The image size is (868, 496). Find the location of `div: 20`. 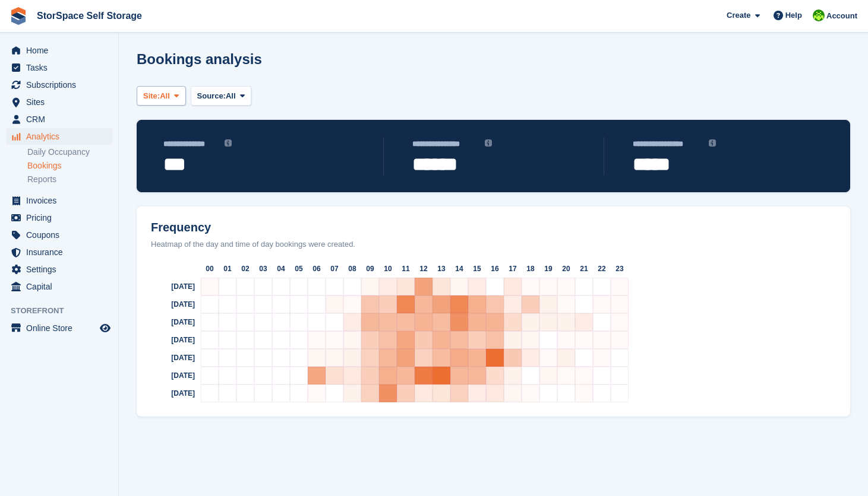

div: 20 is located at coordinates (566, 269).